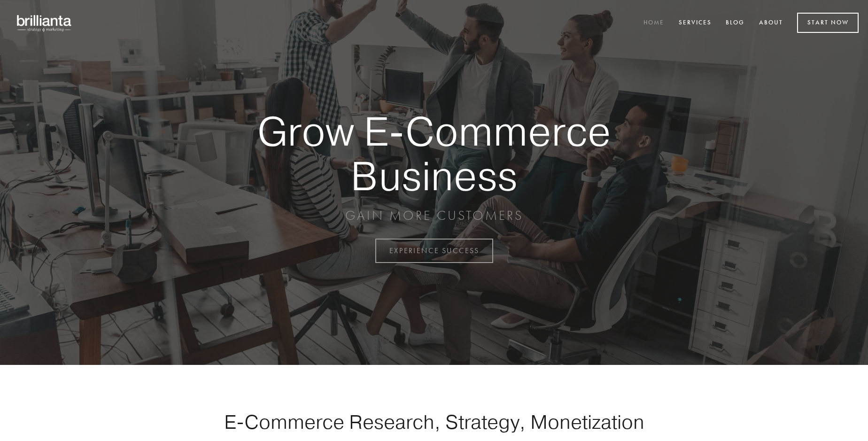 The width and height of the screenshot is (868, 441). Describe the element at coordinates (434, 216) in the screenshot. I see `p: GAIN MORE CUSTOMERS` at that location.